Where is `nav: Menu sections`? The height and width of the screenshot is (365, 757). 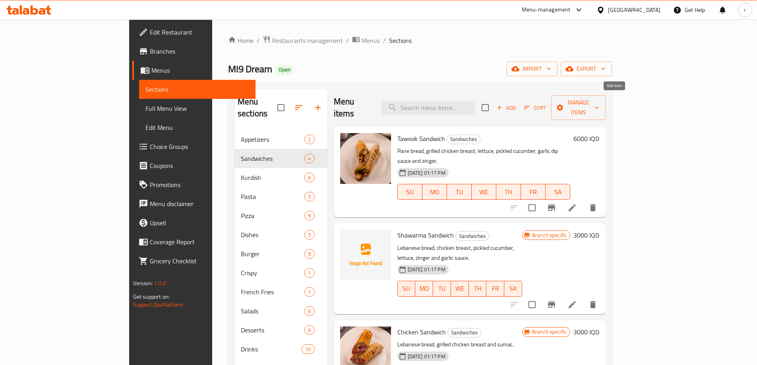
nav: Menu sections is located at coordinates (281, 244).